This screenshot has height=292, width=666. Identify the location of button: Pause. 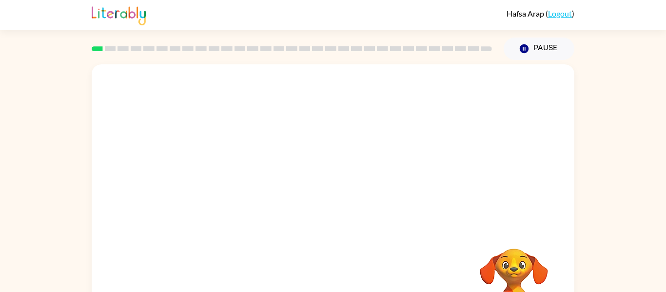
(539, 49).